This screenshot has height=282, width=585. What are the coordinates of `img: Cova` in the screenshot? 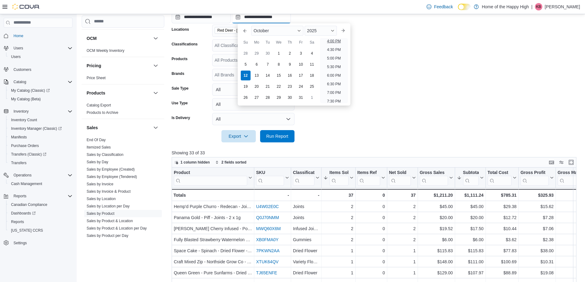 It's located at (26, 7).